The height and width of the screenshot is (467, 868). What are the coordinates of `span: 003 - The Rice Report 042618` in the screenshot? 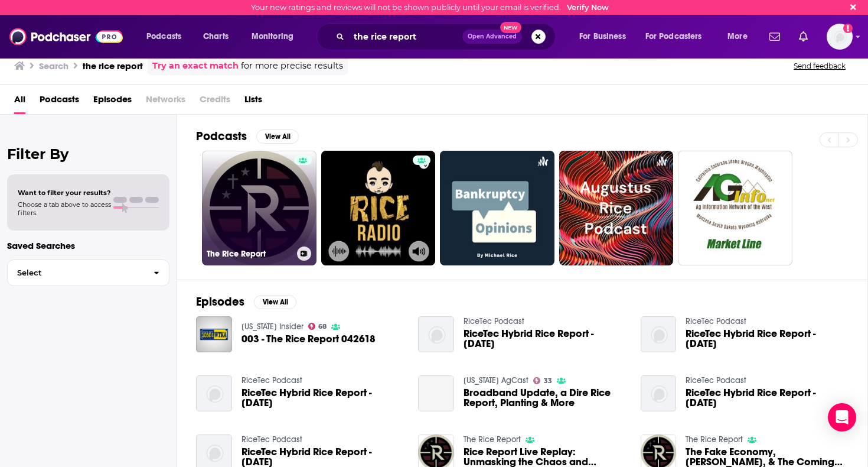 It's located at (308, 339).